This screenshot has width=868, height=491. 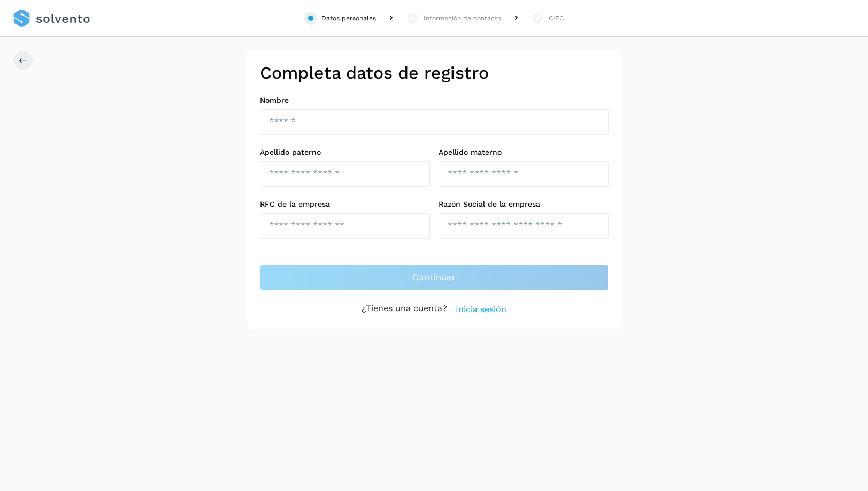 What do you see at coordinates (524, 204) in the screenshot?
I see `label: Razón Social de la empresa` at bounding box center [524, 204].